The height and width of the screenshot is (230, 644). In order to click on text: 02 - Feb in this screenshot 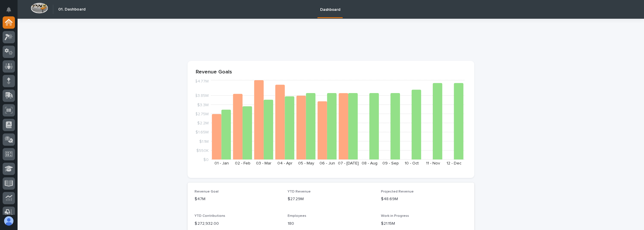, I will do `click(243, 163)`.